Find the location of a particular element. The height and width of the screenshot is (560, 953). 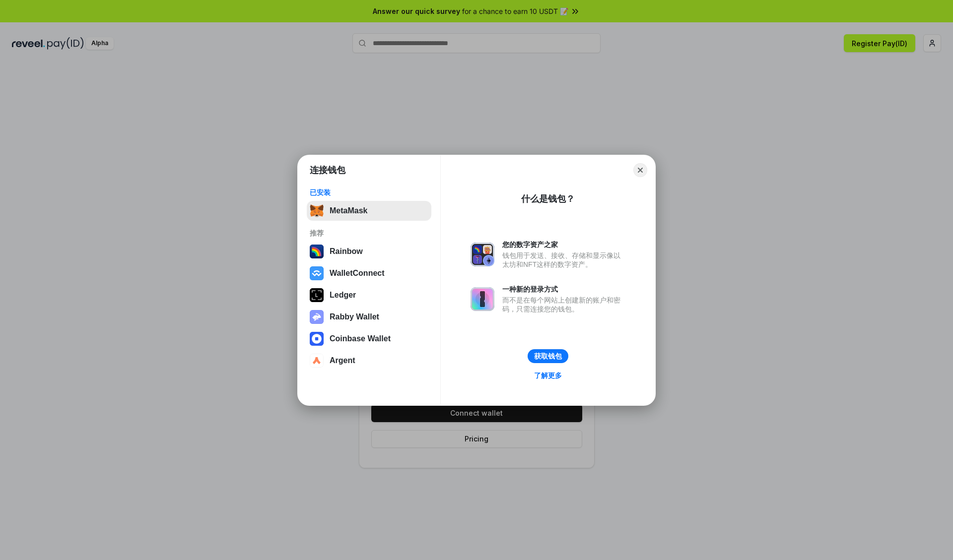

div: 钱包用于发送、接收、存储和显示像以太坊和NFT这样的数字资产。 is located at coordinates (564, 260).